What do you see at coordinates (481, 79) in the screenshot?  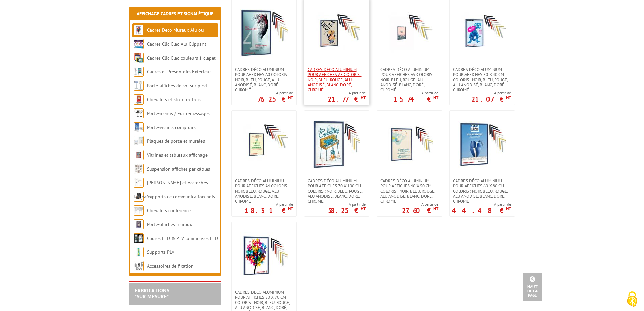 I see `a: Cadres déco aluminium pour affiches 30 x 40 cm Coloris : Noir, bleu, rouge, alu anodisé, blanc, d...` at bounding box center [481, 79].